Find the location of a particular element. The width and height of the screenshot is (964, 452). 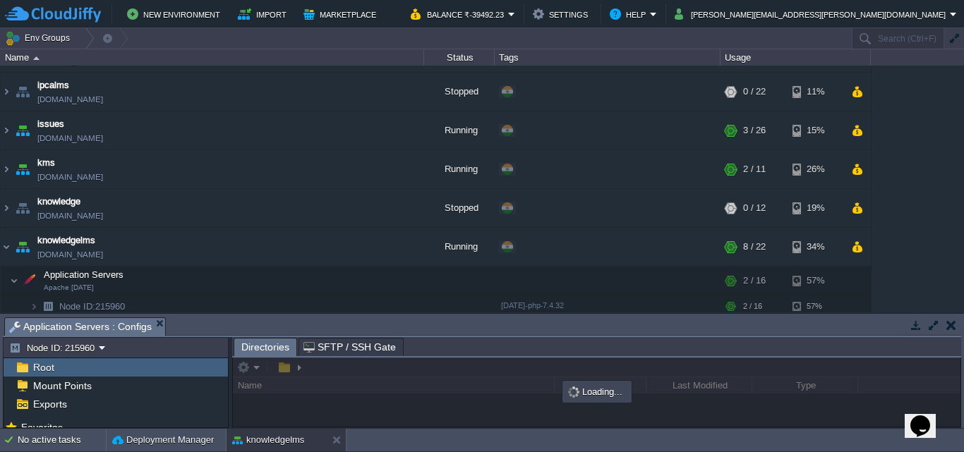

a: knowledgelms is located at coordinates (66, 241).